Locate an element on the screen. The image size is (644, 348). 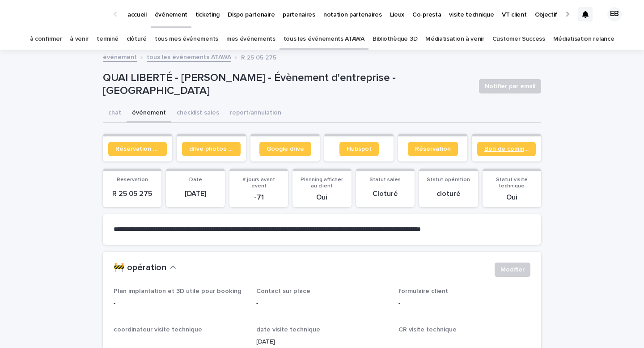
a: événement is located at coordinates (120, 56).